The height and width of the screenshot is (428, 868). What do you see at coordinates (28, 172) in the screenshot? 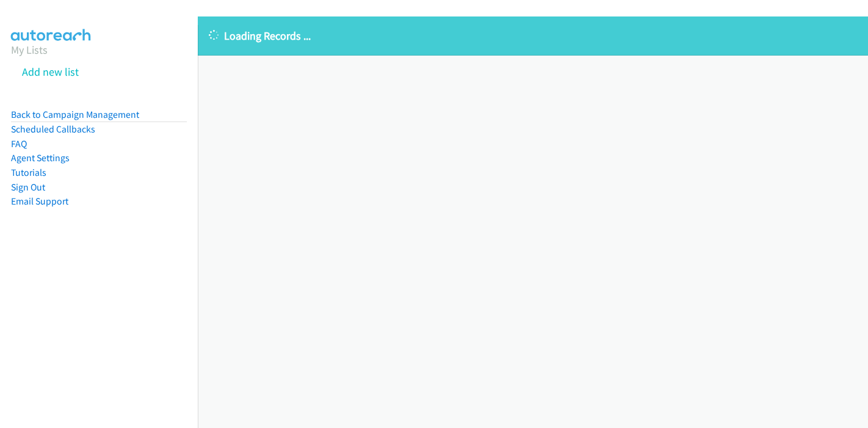
I see `a: Tutorials` at bounding box center [28, 172].